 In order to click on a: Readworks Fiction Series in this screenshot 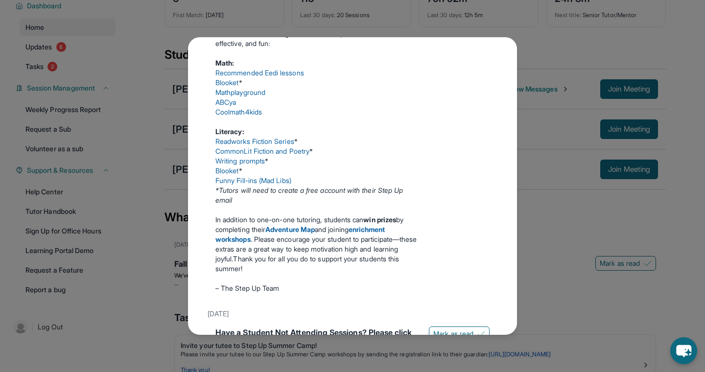, I will do `click(255, 141)`.